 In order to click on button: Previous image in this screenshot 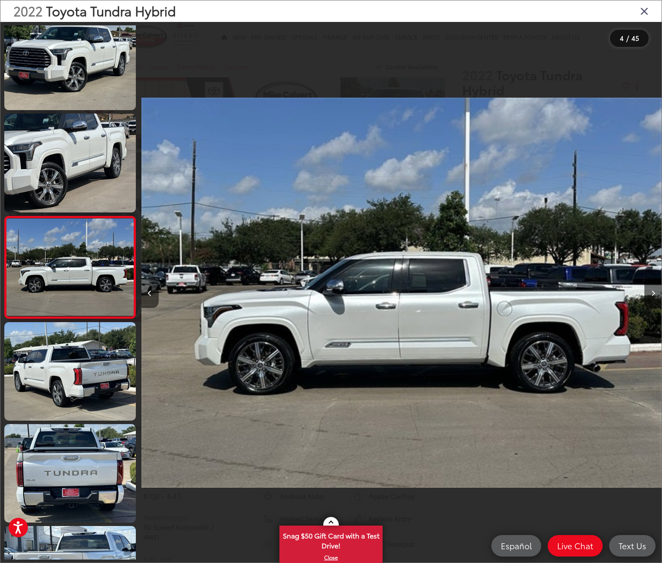, I will do `click(150, 293)`.